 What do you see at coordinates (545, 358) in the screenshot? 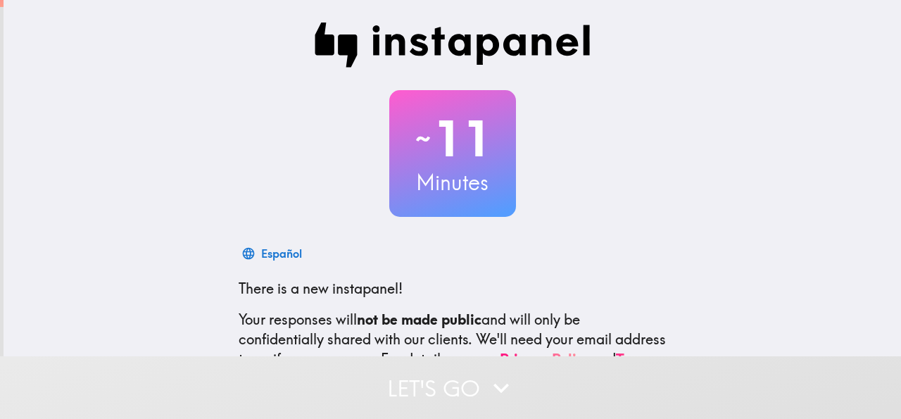
I see `a: Privacy Policy` at bounding box center [545, 358].